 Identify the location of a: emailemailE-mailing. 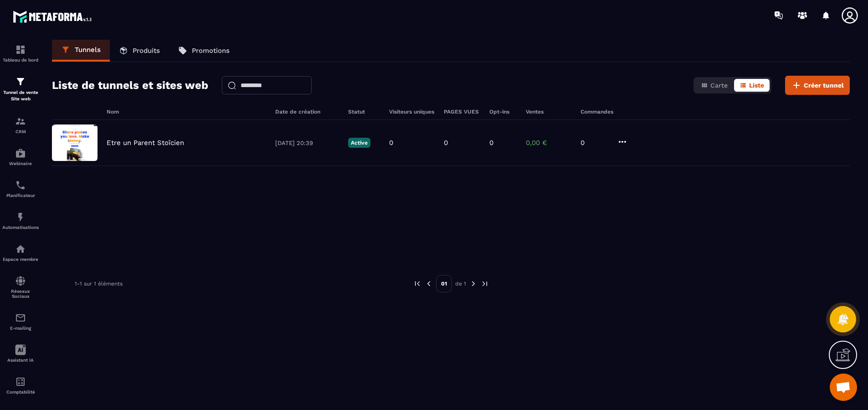
(20, 321).